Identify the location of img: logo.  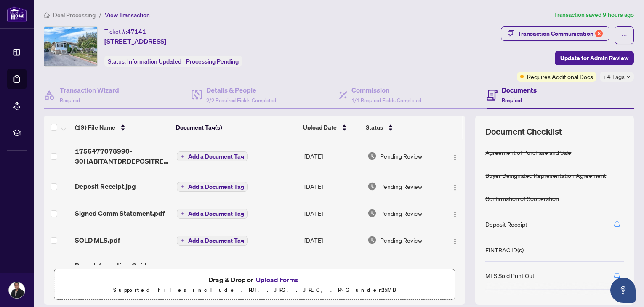
(17, 14).